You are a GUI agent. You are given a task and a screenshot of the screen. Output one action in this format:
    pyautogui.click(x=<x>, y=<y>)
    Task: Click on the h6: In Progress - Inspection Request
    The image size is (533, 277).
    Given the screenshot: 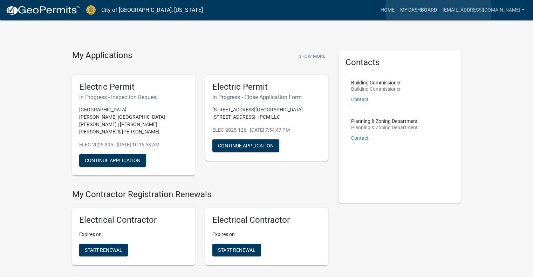 What is the action you would take?
    pyautogui.click(x=134, y=97)
    